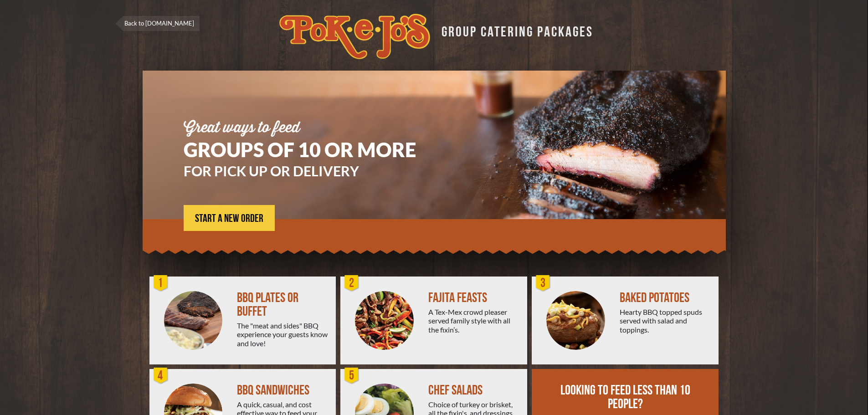 The image size is (868, 415). Describe the element at coordinates (229, 219) in the screenshot. I see `span: START A NEW ORDER` at that location.